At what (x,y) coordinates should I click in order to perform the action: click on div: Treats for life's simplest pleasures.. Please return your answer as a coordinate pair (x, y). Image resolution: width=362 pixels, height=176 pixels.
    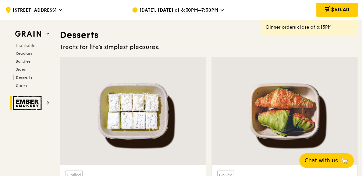
    Looking at the image, I should click on (209, 47).